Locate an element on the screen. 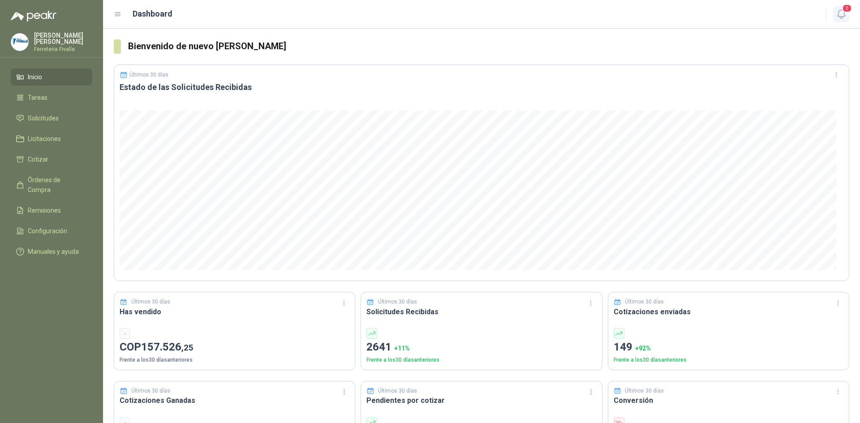  span: Solicitudes is located at coordinates (43, 118).